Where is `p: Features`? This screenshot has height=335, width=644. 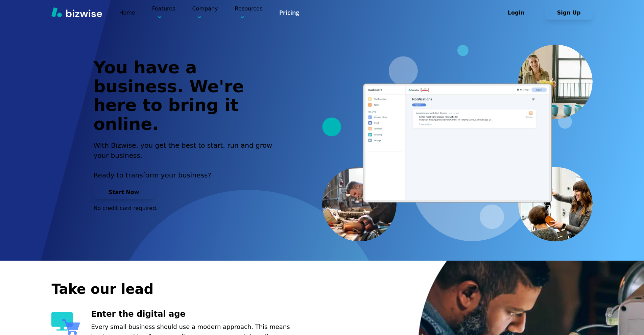
p: Features is located at coordinates (163, 13).